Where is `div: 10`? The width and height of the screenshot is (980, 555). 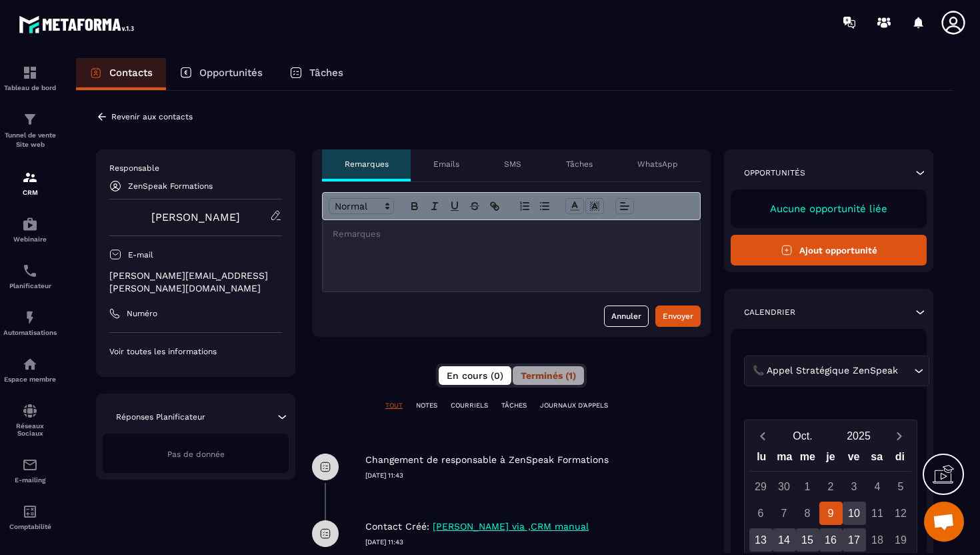 div: 10 is located at coordinates (853, 513).